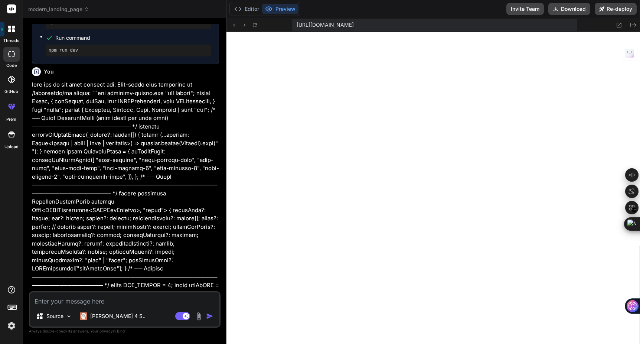 The height and width of the screenshot is (344, 640). Describe the element at coordinates (280, 9) in the screenshot. I see `button: Preview` at that location.